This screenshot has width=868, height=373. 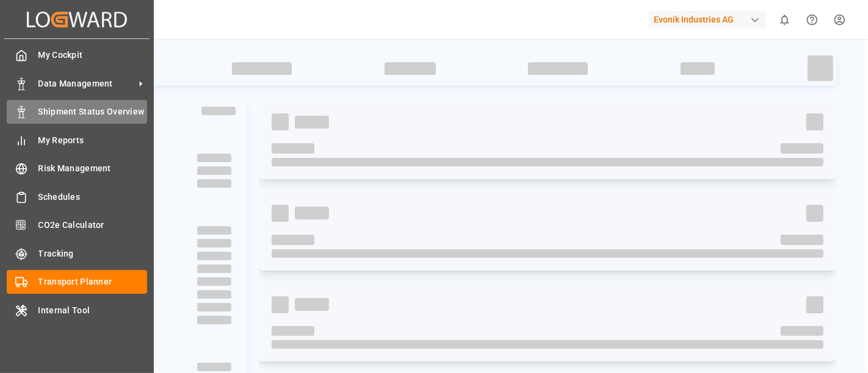 I want to click on a: CO2e Calculator, so click(x=77, y=225).